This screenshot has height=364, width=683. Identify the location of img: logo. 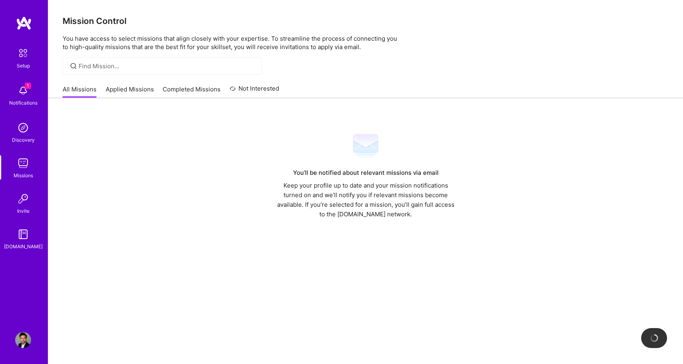
(24, 23).